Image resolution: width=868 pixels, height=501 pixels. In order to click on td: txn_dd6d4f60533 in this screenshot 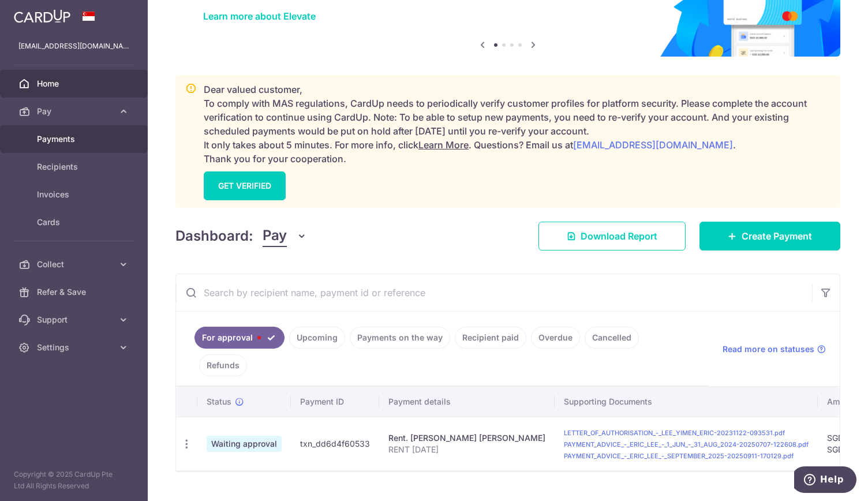, I will do `click(335, 443)`.